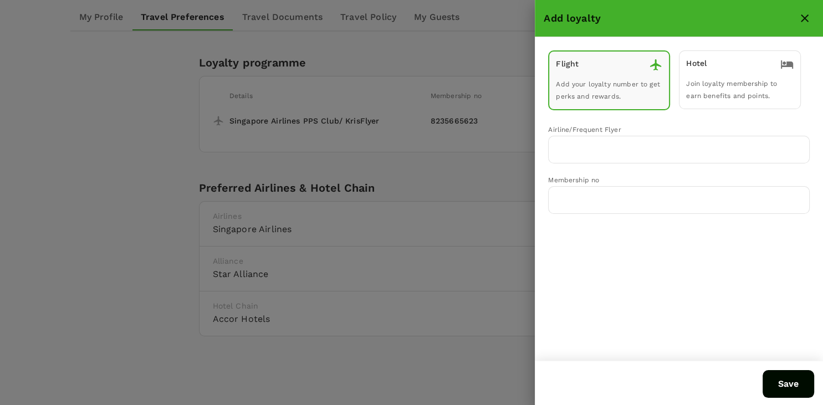 This screenshot has width=823, height=405. What do you see at coordinates (608, 90) in the screenshot?
I see `span: Add your loyalty number to get perks and rewards.` at bounding box center [608, 90].